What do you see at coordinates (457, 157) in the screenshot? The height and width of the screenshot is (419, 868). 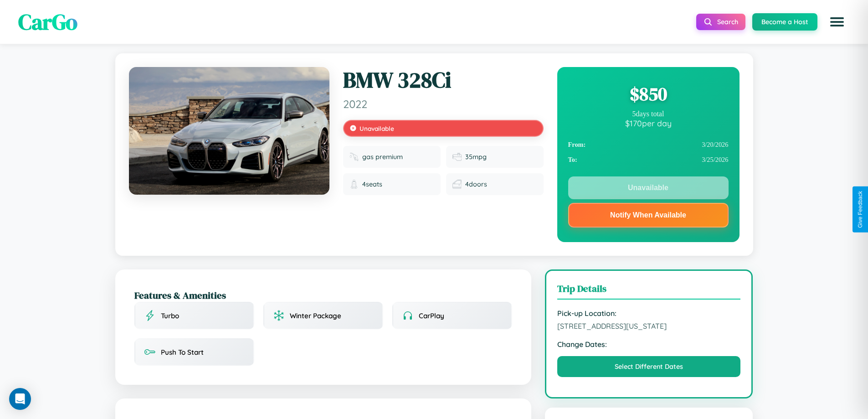 I see `img: Fuel efficiency` at bounding box center [457, 157].